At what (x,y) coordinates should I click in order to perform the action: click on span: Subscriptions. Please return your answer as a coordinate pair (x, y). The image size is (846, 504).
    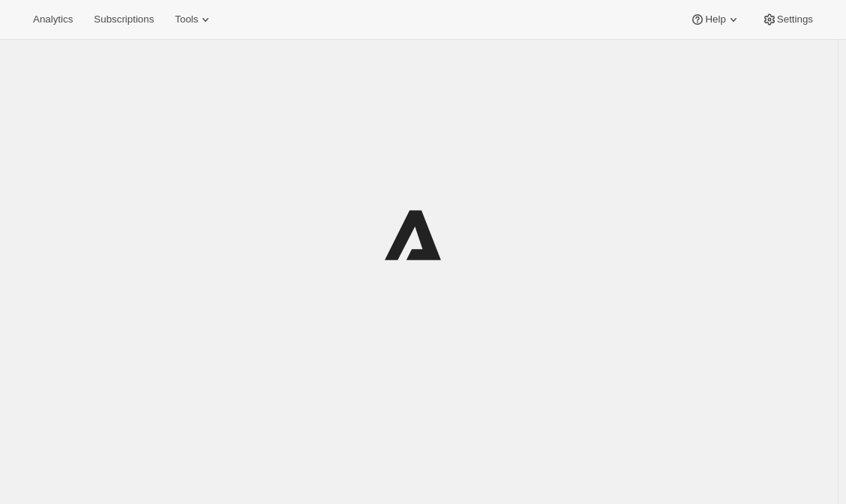
    Looking at the image, I should click on (124, 20).